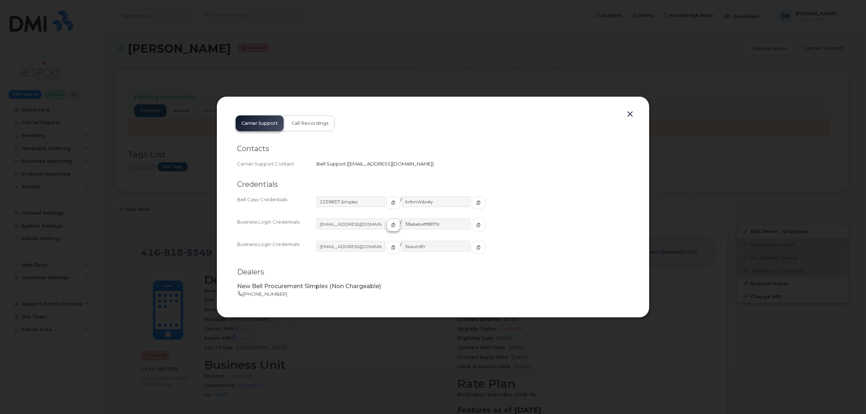  What do you see at coordinates (433, 149) in the screenshot?
I see `h2: Contacts` at bounding box center [433, 149].